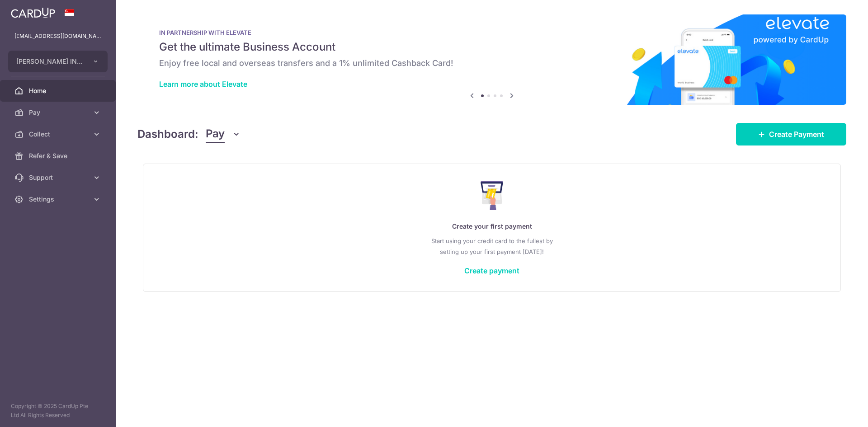 The height and width of the screenshot is (427, 868). I want to click on span: Refer & Save, so click(58, 156).